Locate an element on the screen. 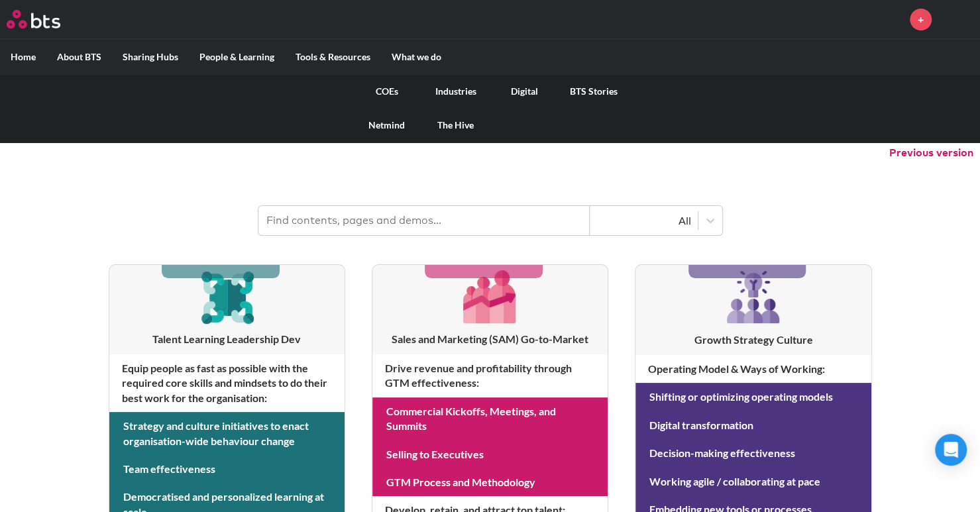  h4: Drive revenue and profitability through GTM effectiveness : is located at coordinates (490, 375).